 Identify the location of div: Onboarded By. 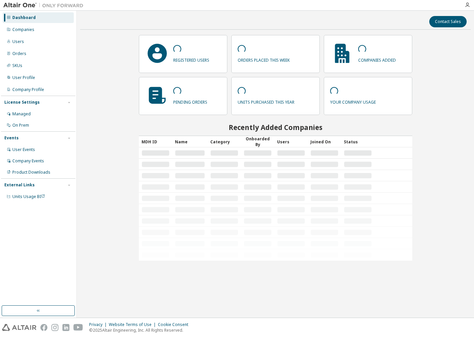
(258, 142).